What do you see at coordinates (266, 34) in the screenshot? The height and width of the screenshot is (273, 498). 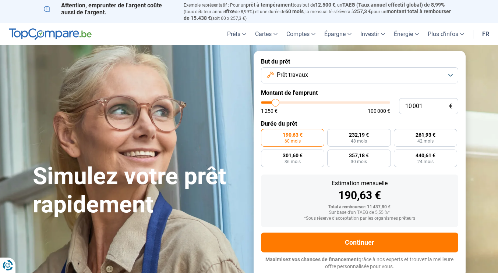 I see `a: Cartes` at bounding box center [266, 34].